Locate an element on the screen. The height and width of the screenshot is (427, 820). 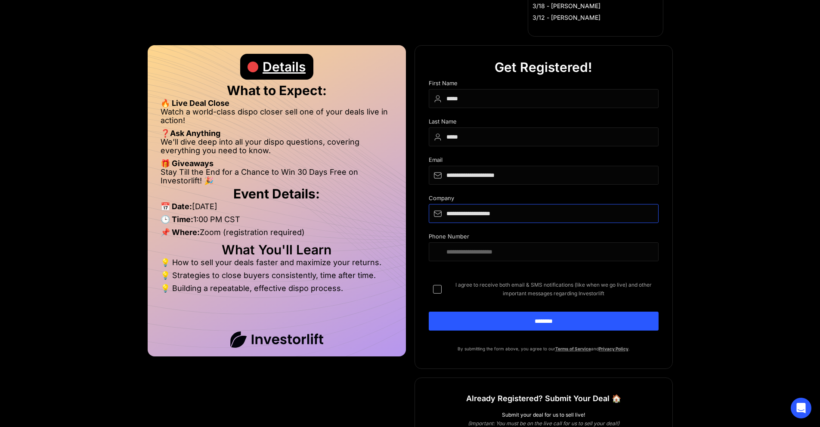
span: I agree to receive both email & SMS notifications (like when we go live) and other important mess... is located at coordinates (554, 289).